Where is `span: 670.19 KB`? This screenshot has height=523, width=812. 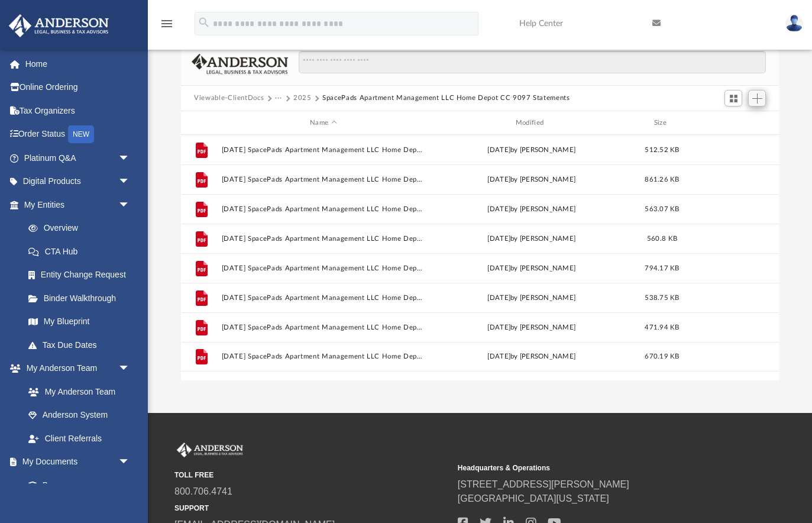
span: 670.19 KB is located at coordinates (662, 357).